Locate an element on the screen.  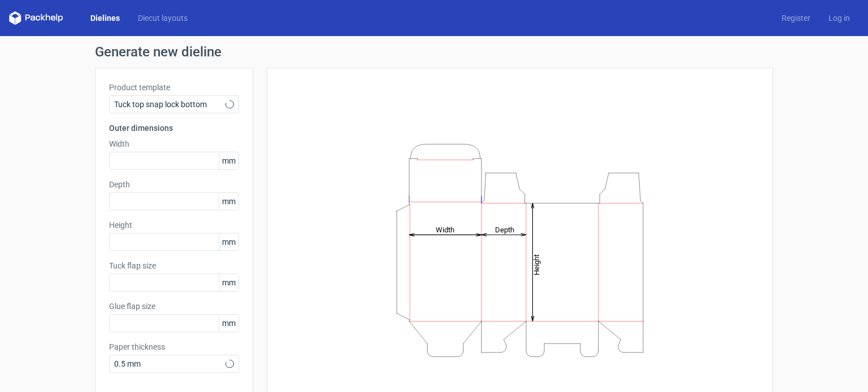
span: 0.5 mm is located at coordinates (170, 364).